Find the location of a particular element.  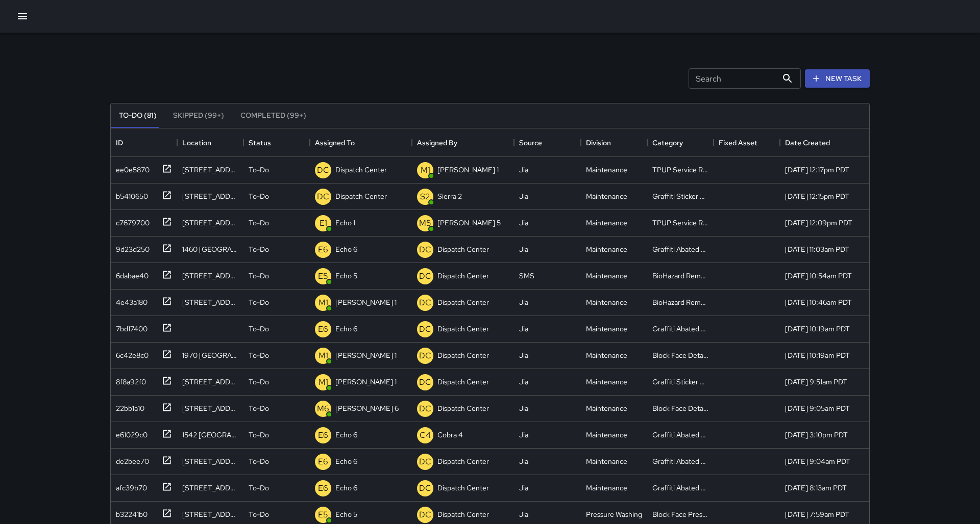

div: 9/16/2025, 9:04am PDT is located at coordinates (817, 462).